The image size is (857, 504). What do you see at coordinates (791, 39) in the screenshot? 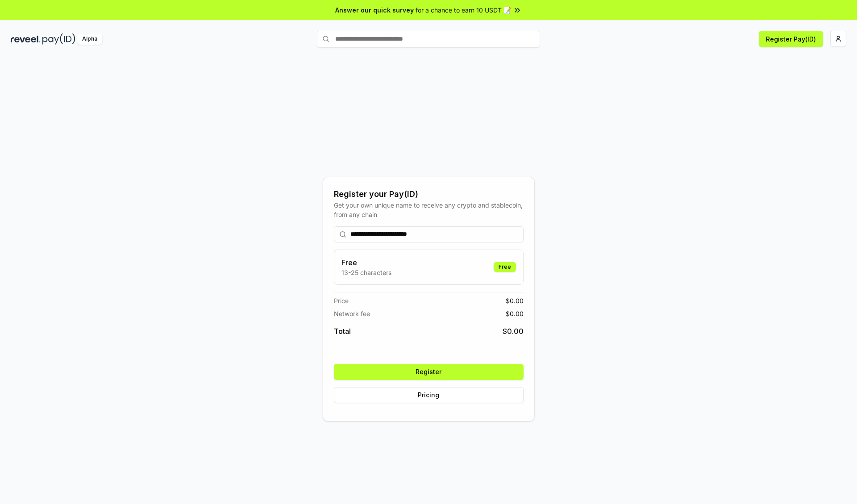
I see `button: Register Pay(ID)` at bounding box center [791, 39].